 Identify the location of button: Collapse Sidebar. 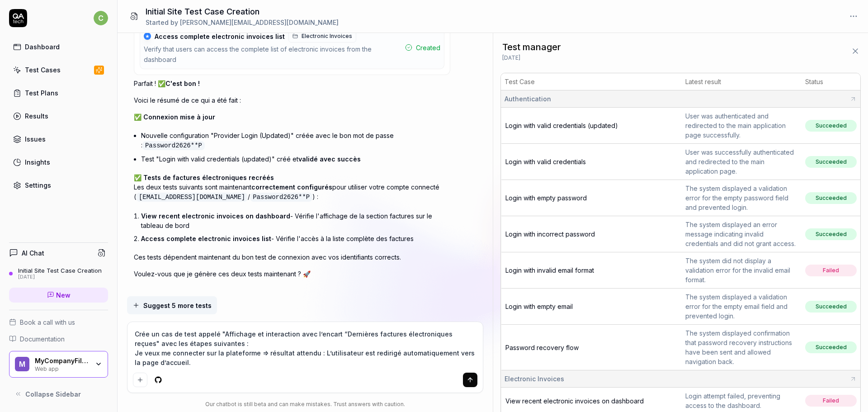
(59, 394).